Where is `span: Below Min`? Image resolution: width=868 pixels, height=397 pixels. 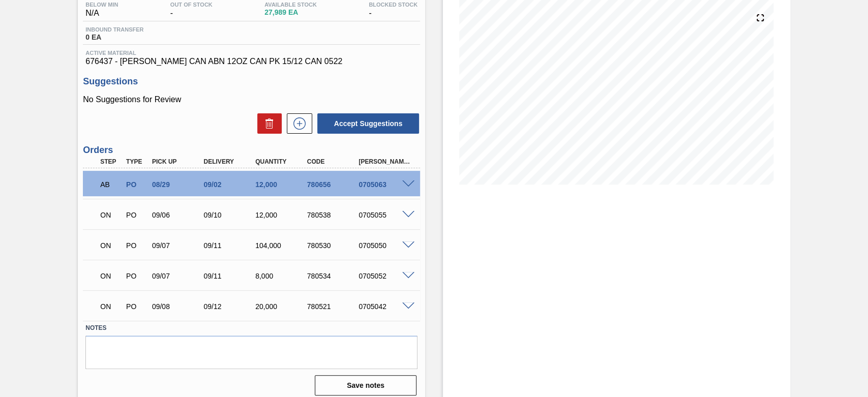
span: Below Min is located at coordinates (102, 5).